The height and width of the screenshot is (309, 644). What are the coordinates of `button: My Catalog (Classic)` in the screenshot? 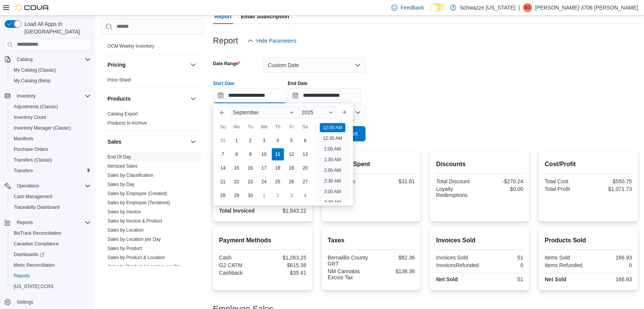 It's located at (51, 70).